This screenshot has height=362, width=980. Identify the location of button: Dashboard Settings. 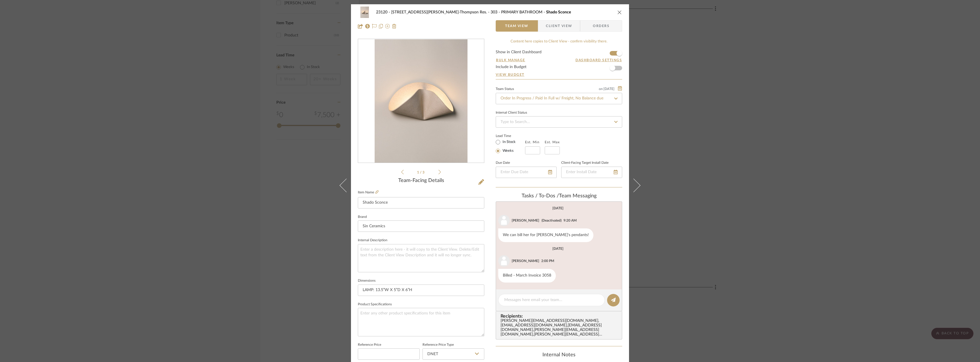
(599, 60).